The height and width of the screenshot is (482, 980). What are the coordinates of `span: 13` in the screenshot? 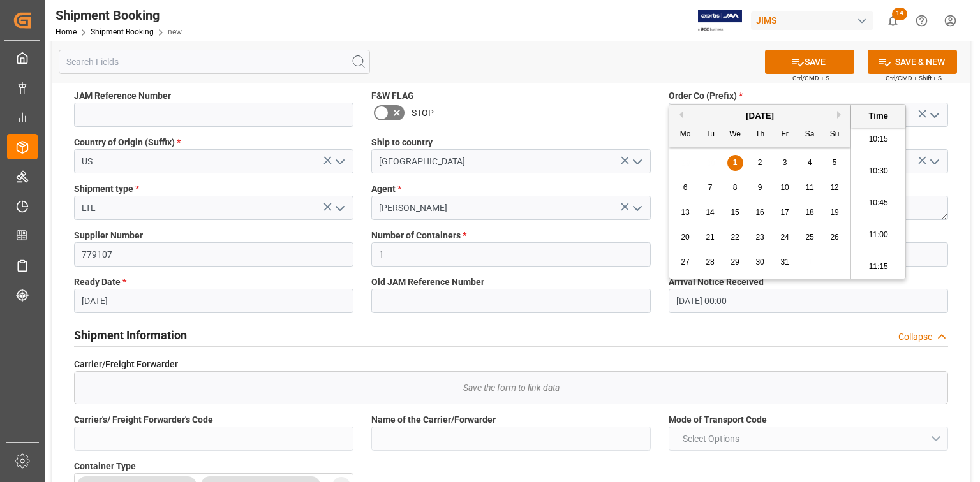 It's located at (685, 212).